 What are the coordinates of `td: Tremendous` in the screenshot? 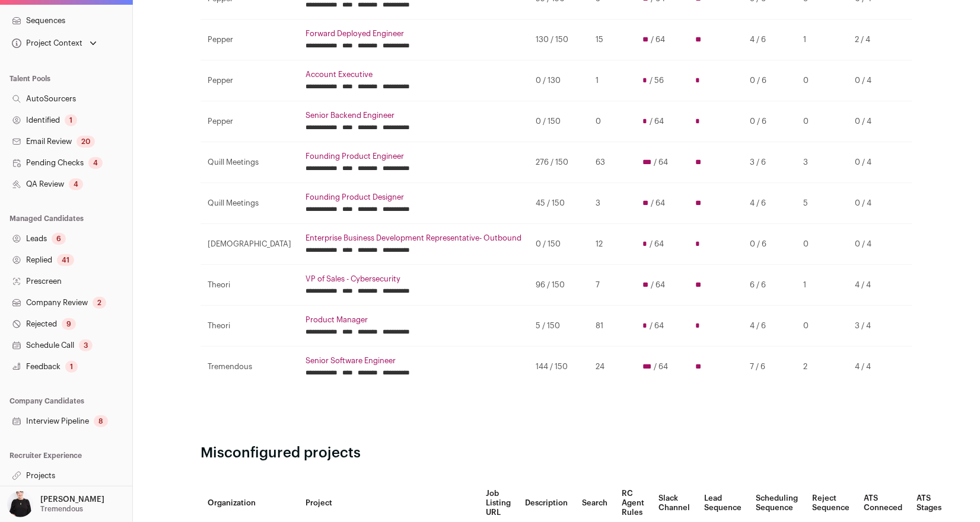 It's located at (249, 367).